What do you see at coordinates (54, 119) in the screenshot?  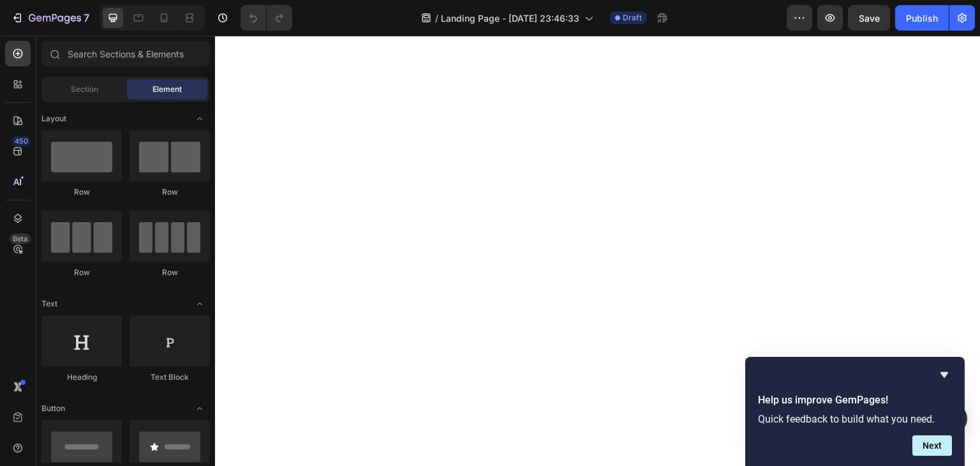 I see `span: Layout` at bounding box center [54, 119].